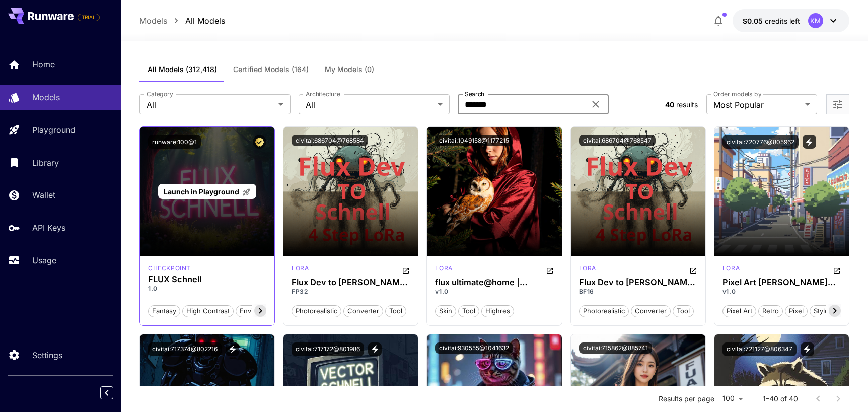  What do you see at coordinates (350, 70) in the screenshot?
I see `span: My Models (0)` at bounding box center [350, 70].